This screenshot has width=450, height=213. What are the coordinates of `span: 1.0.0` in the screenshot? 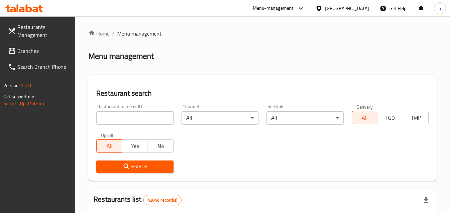 It's located at (26, 86).